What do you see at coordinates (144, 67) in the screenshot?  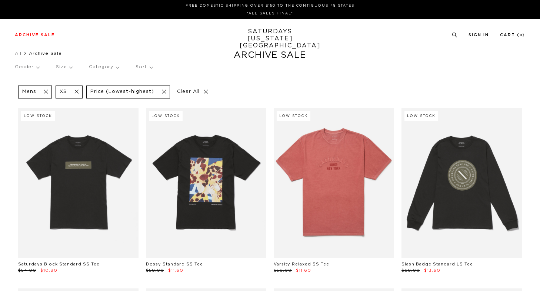 I see `p: Sort` at bounding box center [144, 67].